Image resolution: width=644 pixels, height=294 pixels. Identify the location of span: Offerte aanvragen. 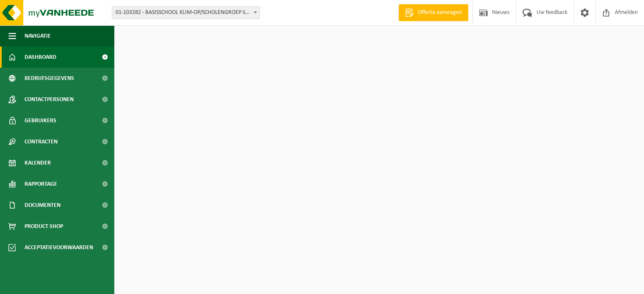
(440, 13).